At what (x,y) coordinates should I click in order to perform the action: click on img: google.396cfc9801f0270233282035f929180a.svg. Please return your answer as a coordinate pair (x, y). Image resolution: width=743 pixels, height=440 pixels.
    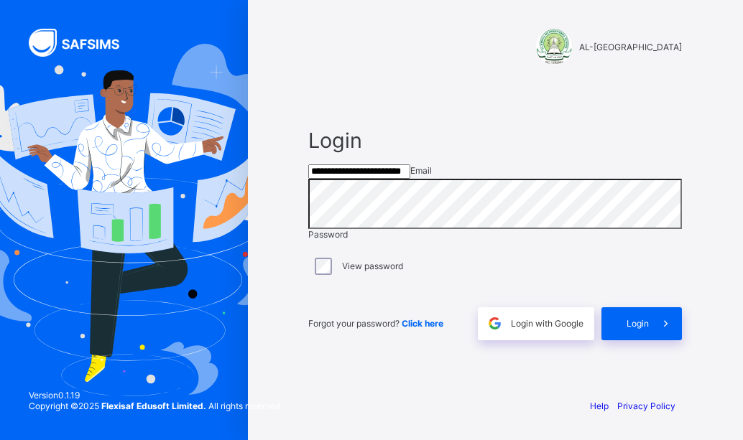
    Looking at the image, I should click on (494, 323).